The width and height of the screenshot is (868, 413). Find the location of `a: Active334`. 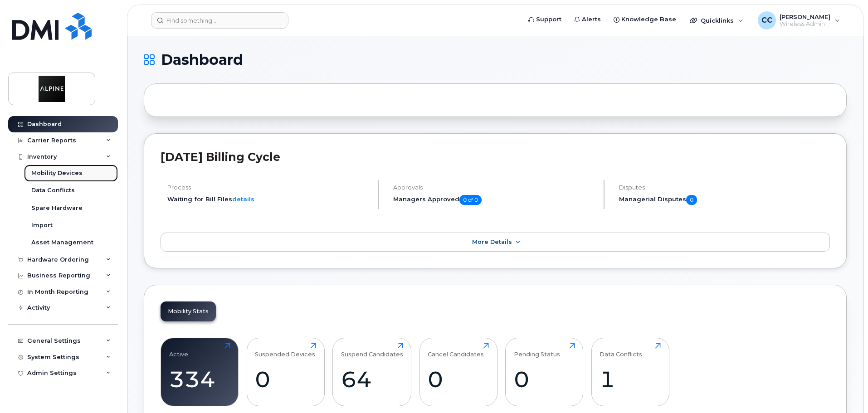

a: Active334 is located at coordinates (200, 372).